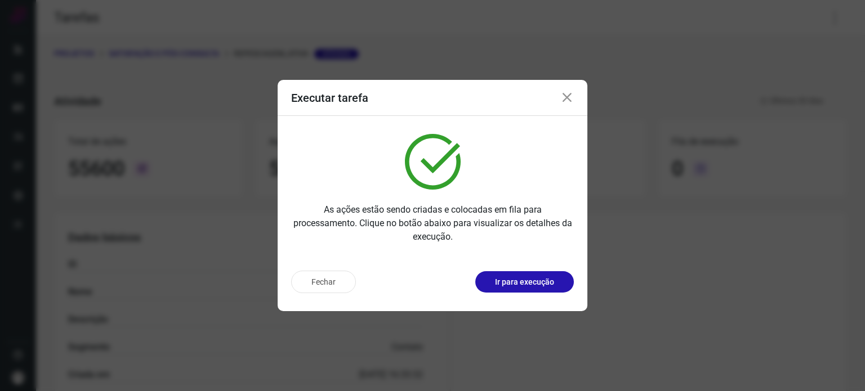 This screenshot has width=865, height=391. What do you see at coordinates (432, 224) in the screenshot?
I see `p: As ações estão sendo criadas e colocadas em fila para processamento. Clique no botão abaixo para ...` at bounding box center [432, 224].